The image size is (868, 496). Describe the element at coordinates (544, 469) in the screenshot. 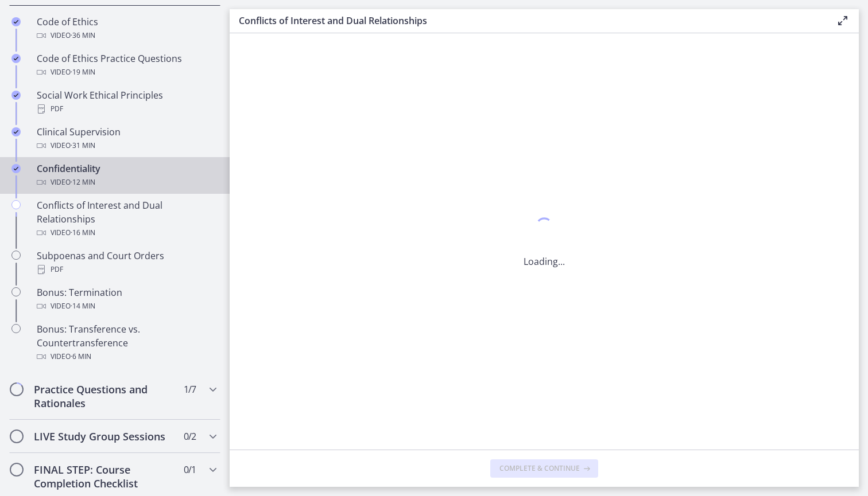

I see `button: Complete & continue` at that location.